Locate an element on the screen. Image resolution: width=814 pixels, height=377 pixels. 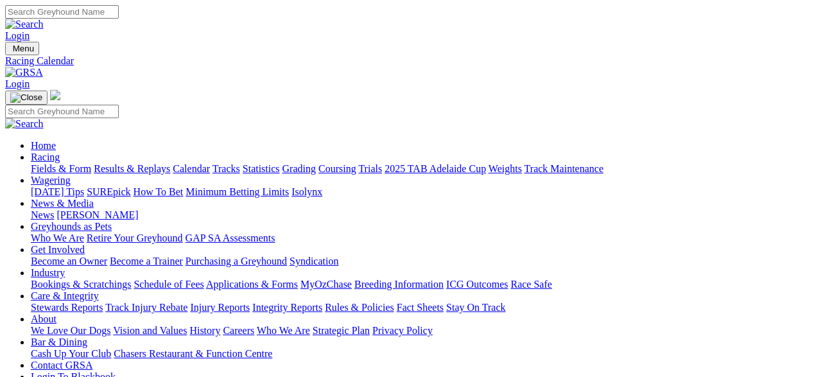
a: About is located at coordinates (44, 318).